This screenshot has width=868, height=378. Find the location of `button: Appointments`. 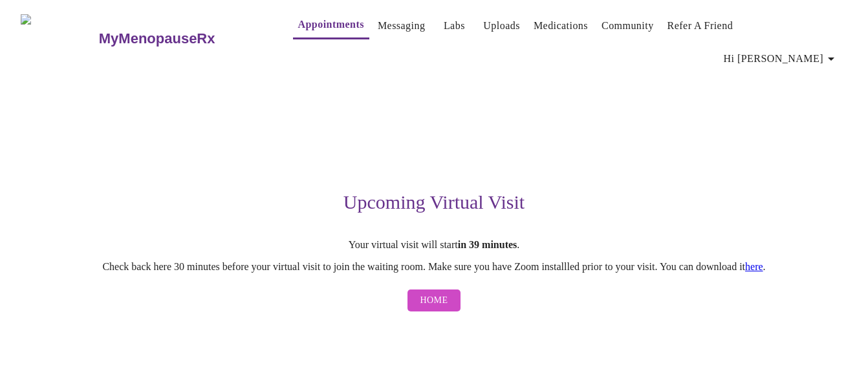

button: Appointments is located at coordinates (331, 25).